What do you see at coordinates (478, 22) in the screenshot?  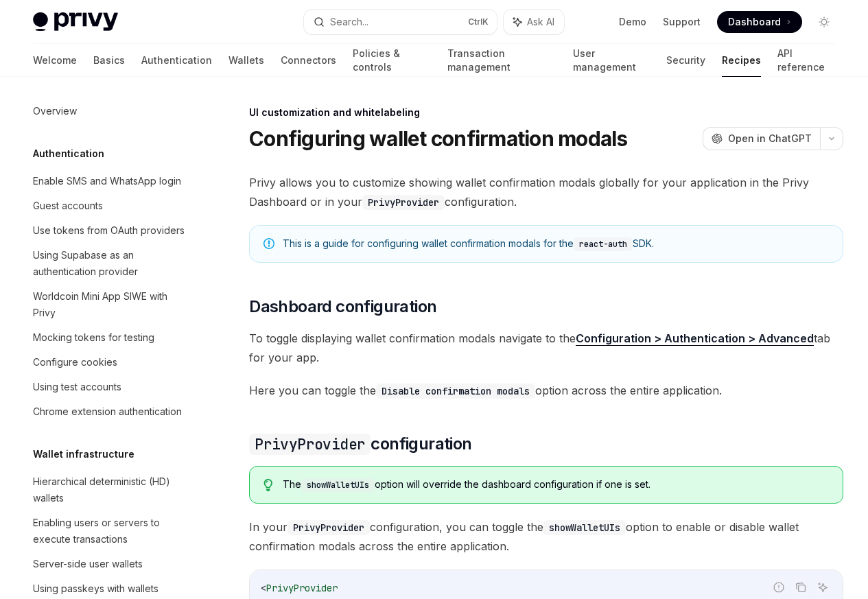 I see `span: Ctrl K` at bounding box center [478, 22].